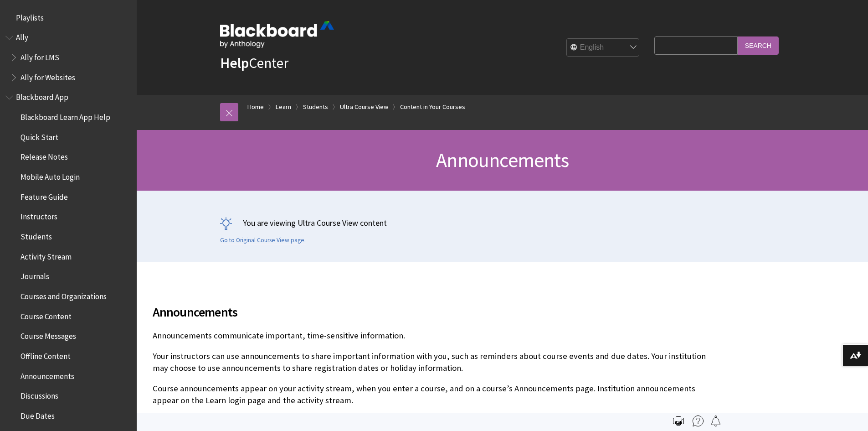  I want to click on a: HelpCenter, so click(254, 63).